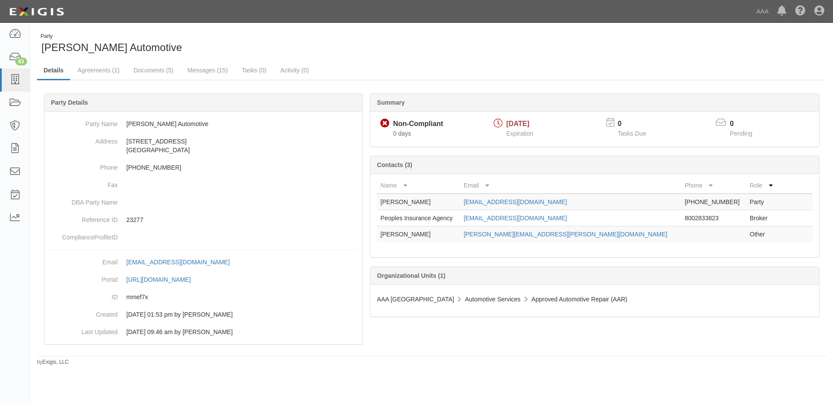 This screenshot has height=403, width=833. Describe the element at coordinates (83, 139) in the screenshot. I see `dt: Address` at that location.